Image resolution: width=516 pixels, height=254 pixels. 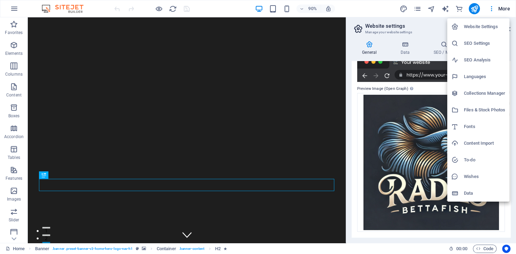 What do you see at coordinates (20, 242) in the screenshot?
I see `button: 2` at bounding box center [20, 242].